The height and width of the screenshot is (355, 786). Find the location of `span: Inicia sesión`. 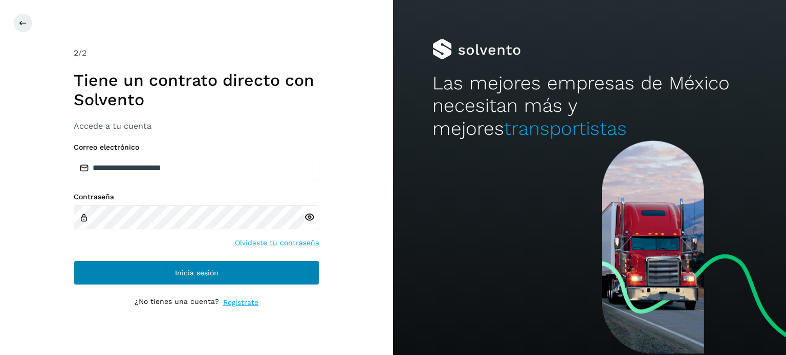

span: Inicia sesión is located at coordinates (196, 273).